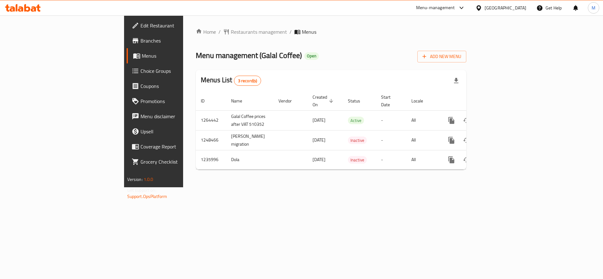 Image resolution: width=603 pixels, height=279 pixels. I want to click on a: Choice Groups, so click(176, 71).